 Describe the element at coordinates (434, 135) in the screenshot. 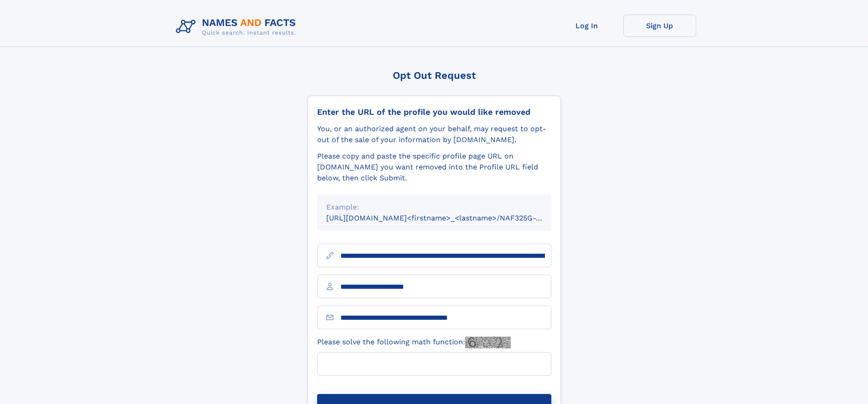

I see `div: You, or an authorized agent on your behalf, may request to opt-out of the sale of your informatio...` at that location.